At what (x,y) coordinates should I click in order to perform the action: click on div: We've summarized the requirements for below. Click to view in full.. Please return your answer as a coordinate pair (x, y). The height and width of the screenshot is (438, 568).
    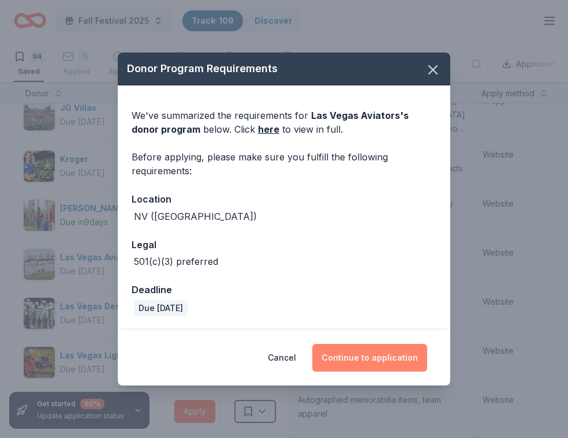
    Looking at the image, I should click on (284, 122).